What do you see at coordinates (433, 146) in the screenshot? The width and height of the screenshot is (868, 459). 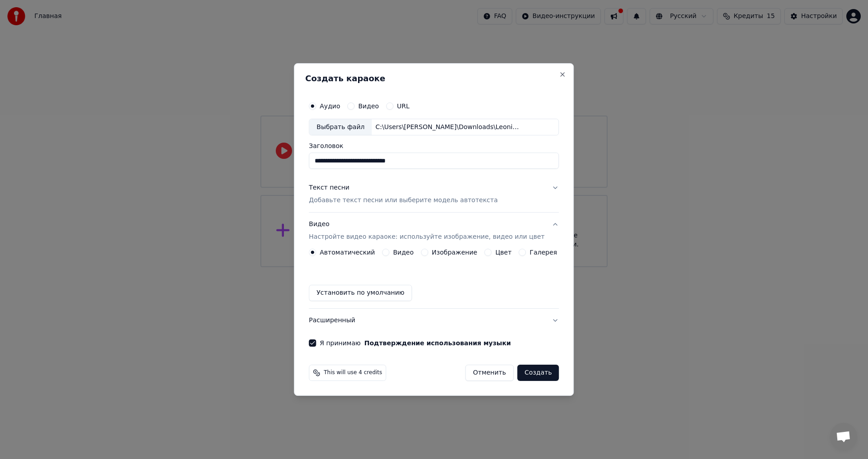 I see `label: Заголовок` at bounding box center [433, 146].